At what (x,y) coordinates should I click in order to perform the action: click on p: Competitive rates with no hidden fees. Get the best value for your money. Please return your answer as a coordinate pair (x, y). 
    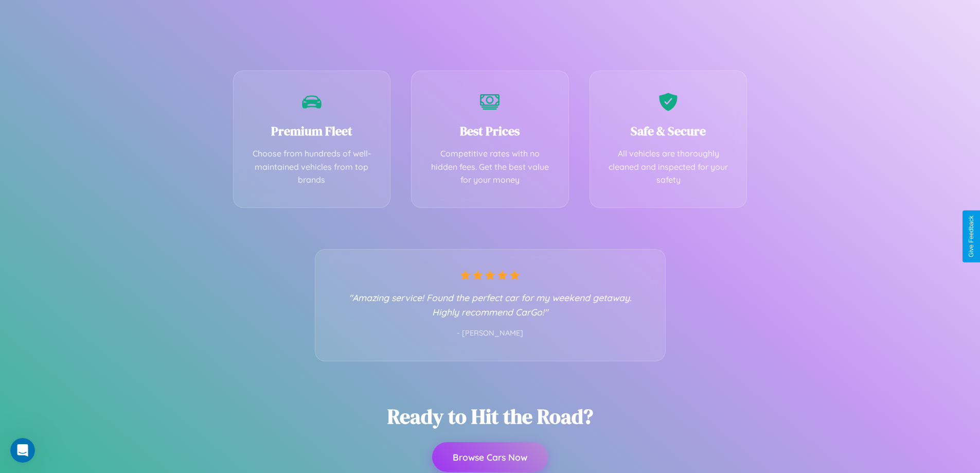
    Looking at the image, I should click on (490, 167).